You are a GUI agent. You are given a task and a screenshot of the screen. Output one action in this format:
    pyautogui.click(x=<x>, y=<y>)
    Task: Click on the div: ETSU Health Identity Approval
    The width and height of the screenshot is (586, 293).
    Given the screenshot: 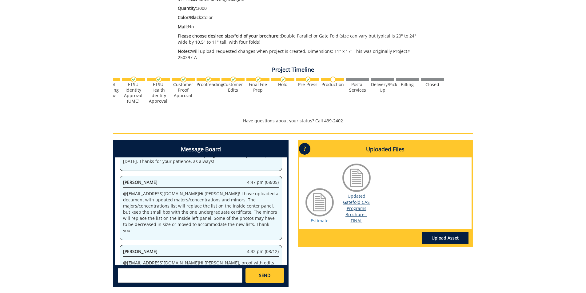 What is the action you would take?
    pyautogui.click(x=158, y=93)
    